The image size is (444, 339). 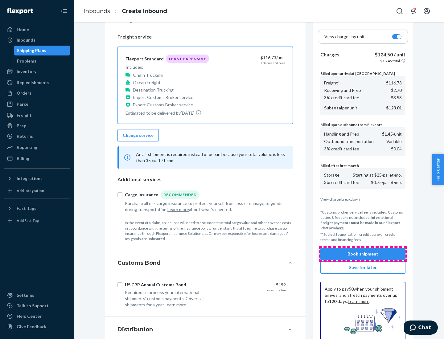 I want to click on a: Freight, so click(x=37, y=115).